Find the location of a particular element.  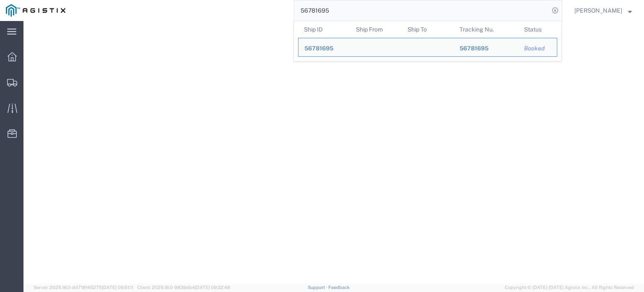

span: Rochelle Manzoni is located at coordinates (598, 10).